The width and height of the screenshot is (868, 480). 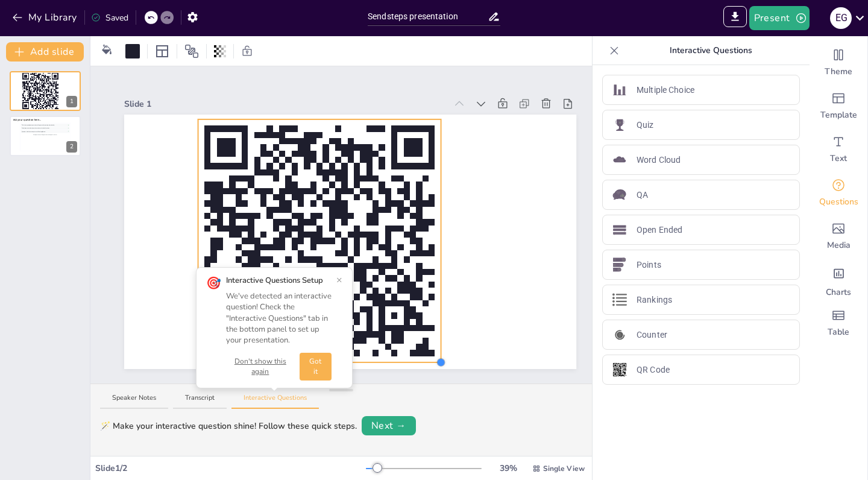 What do you see at coordinates (279, 318) in the screenshot?
I see `div: We've detected an interactive question! Check the "Interactive Questions" tab in the bottom panel...` at bounding box center [279, 318].